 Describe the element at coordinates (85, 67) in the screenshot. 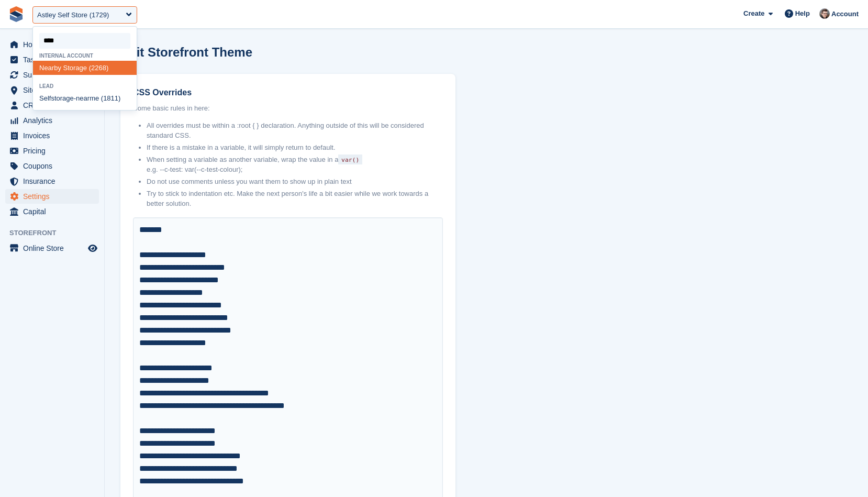

I see `div: by Storage (2268)` at that location.